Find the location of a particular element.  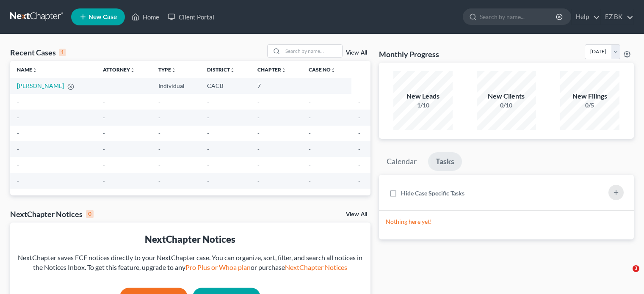

div: NextChapter saves ECF notices directly to your NextChapter case. You can organize, sort, filter, ... is located at coordinates (190, 263).